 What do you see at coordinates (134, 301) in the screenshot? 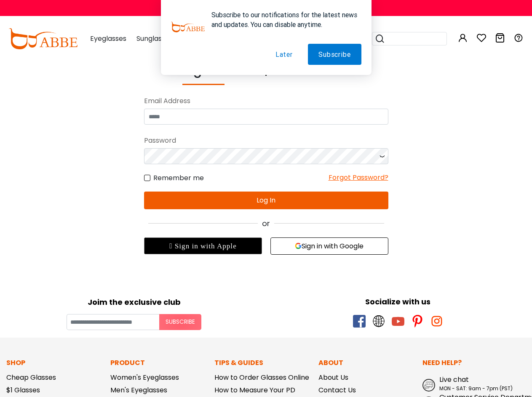
I see `div: Joim the exclusive club` at bounding box center [134, 301].